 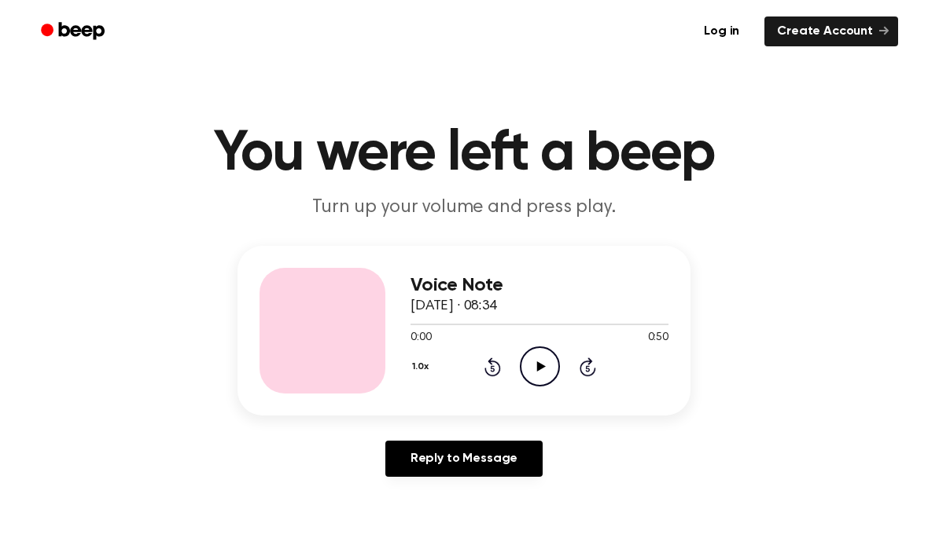 What do you see at coordinates (831, 31) in the screenshot?
I see `a: Create Account` at bounding box center [831, 31].